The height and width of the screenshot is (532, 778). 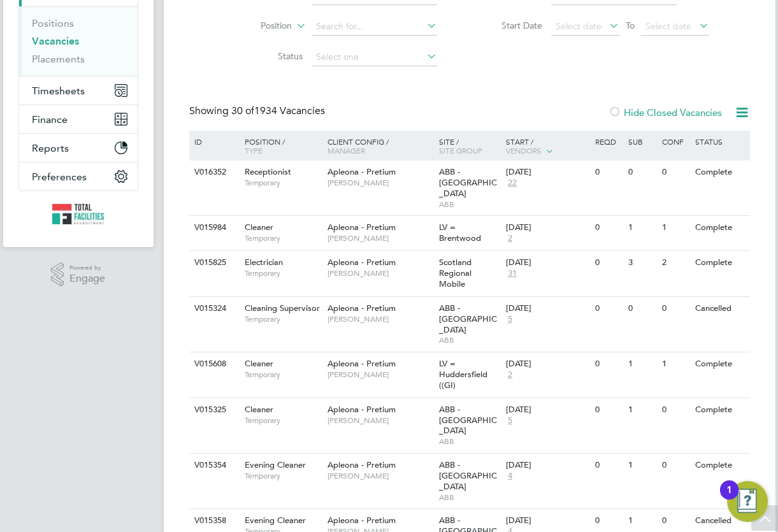 I want to click on span: Scotland Regional Mobile, so click(x=455, y=272).